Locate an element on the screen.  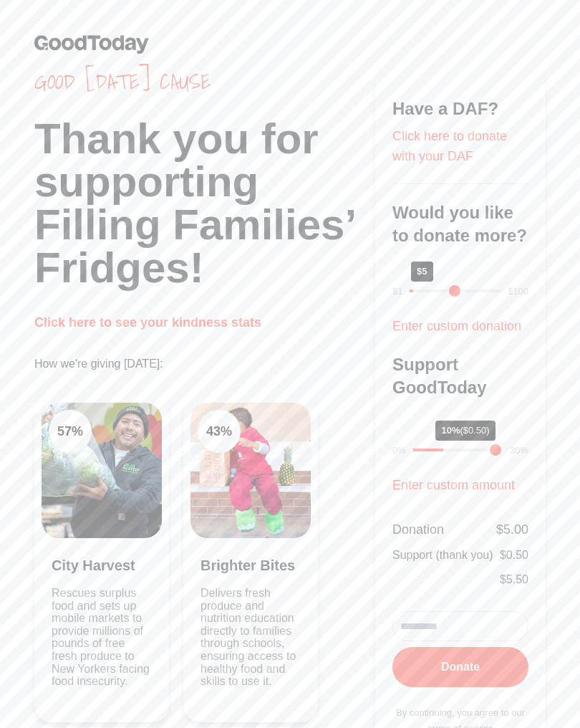
h3: Have a DAF? is located at coordinates (461, 109).